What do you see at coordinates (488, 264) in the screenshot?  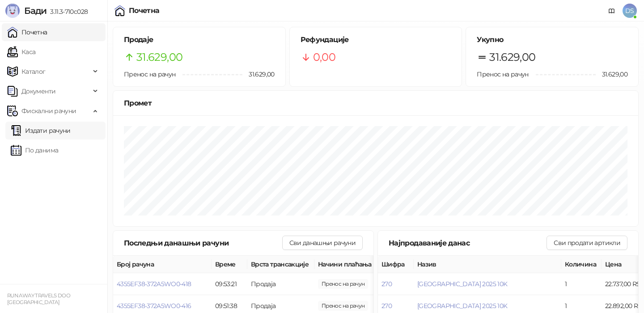 I see `th: Назив` at bounding box center [488, 264].